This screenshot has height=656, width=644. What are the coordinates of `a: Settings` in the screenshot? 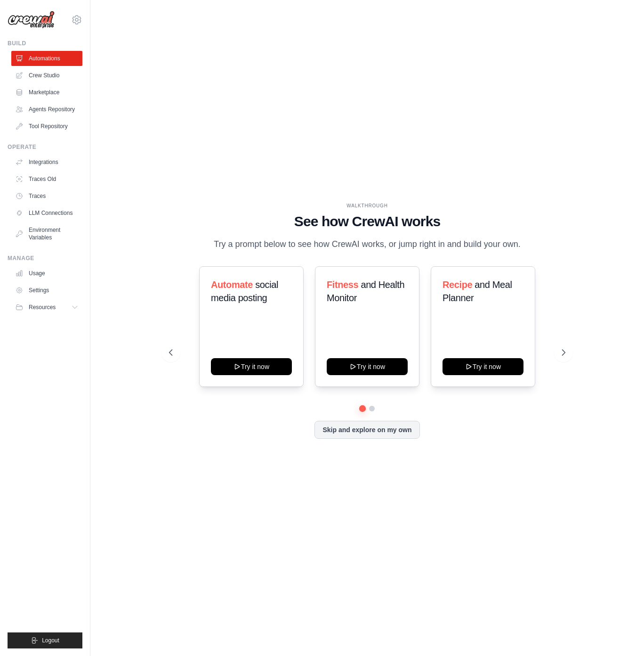 It's located at (47, 290).